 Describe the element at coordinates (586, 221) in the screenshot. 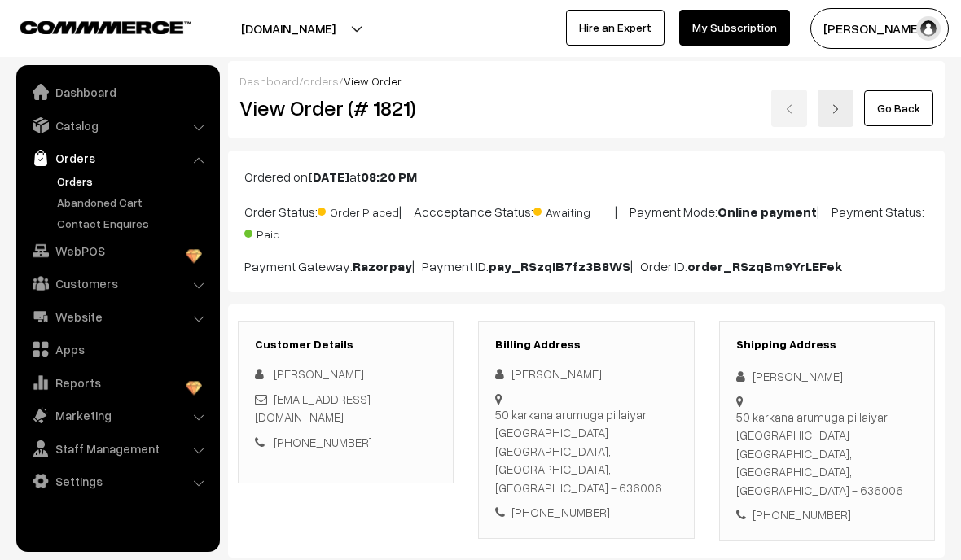

I see `p: Order Status: | Accceptance Status: | Payment Mode: | Payment Status:` at that location.